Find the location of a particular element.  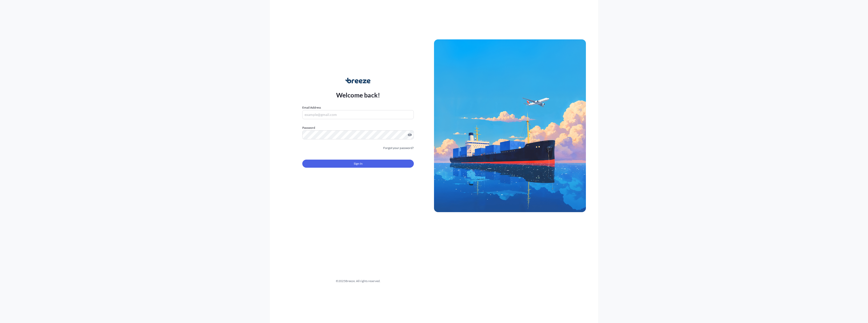

p: Welcome back! is located at coordinates (358, 95).